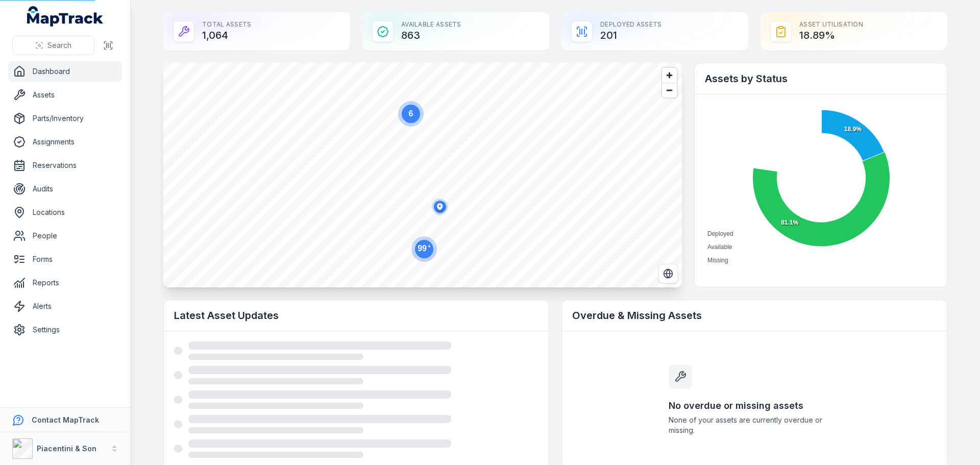 This screenshot has width=980, height=465. Describe the element at coordinates (422, 175) in the screenshot. I see `canvas: Map` at that location.